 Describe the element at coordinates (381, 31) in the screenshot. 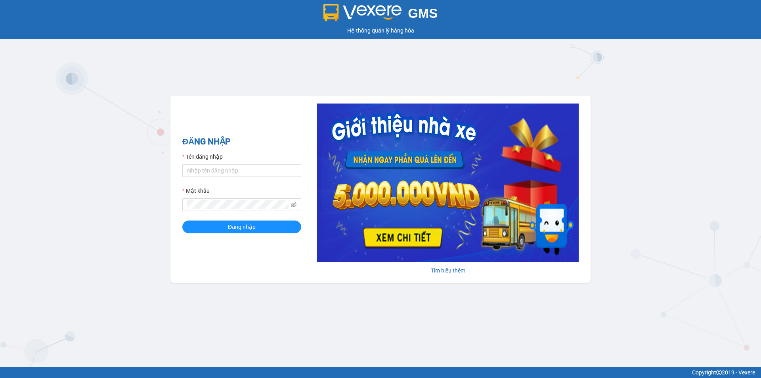

I see `div: Hệ thống quản lý hàng hóa` at that location.